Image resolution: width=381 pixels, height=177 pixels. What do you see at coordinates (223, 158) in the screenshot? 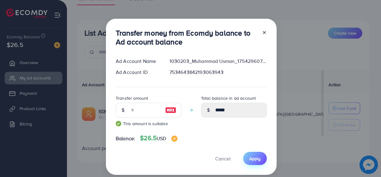
I see `button: Cancel` at bounding box center [223, 158].